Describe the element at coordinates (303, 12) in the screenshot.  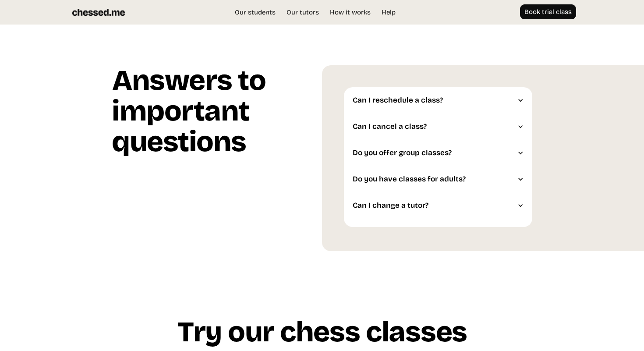
I see `a: Our tutors` at that location.